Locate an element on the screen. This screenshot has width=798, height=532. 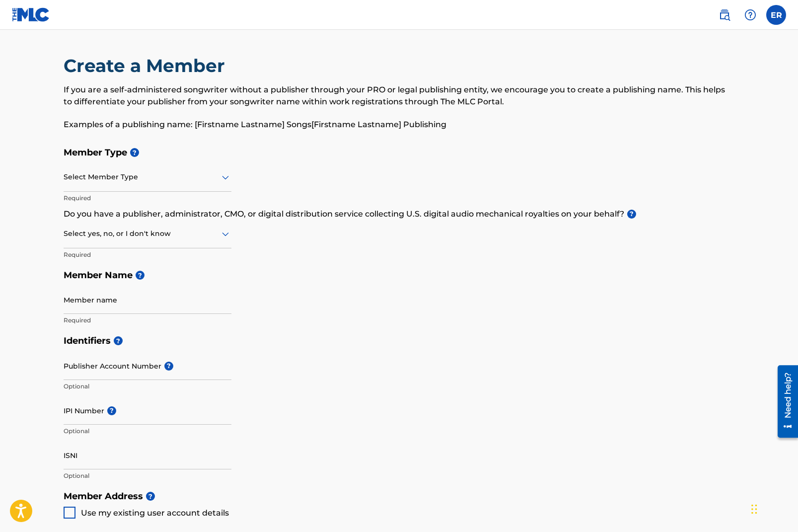
div: Chat Widget is located at coordinates (773, 508).